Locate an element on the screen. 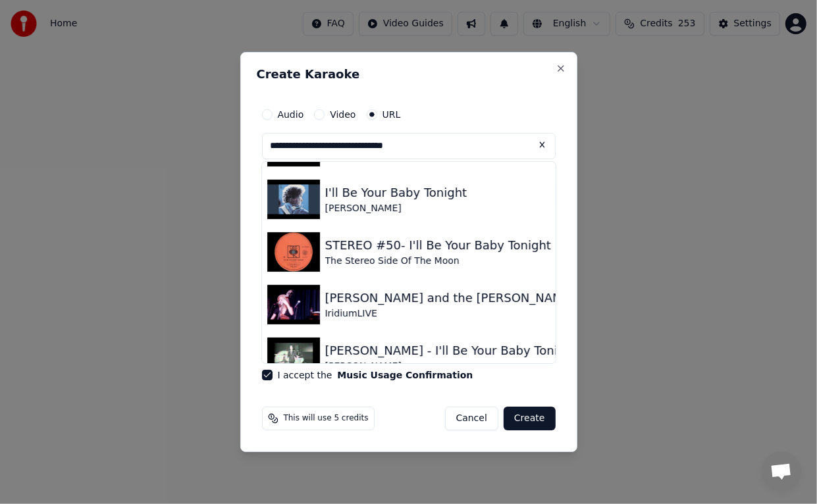  button: Cancel is located at coordinates (472, 419).